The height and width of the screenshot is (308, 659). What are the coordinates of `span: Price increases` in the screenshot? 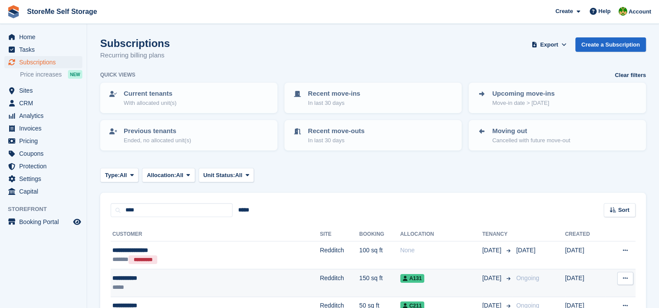 It's located at (41, 74).